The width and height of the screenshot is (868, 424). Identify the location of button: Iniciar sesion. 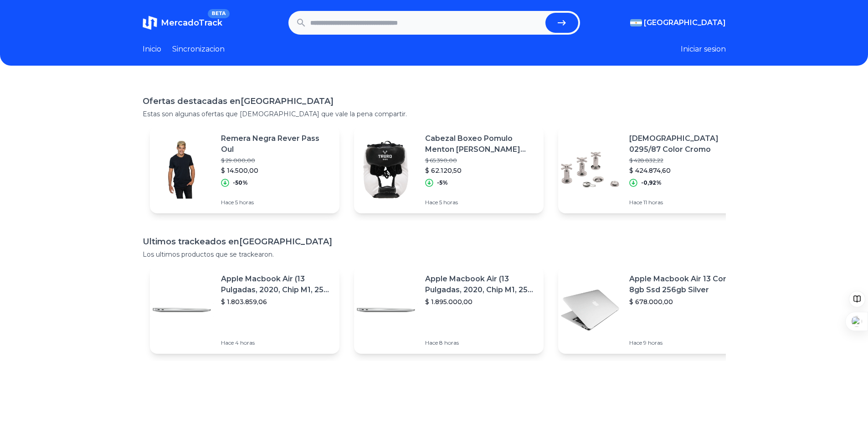
(703, 49).